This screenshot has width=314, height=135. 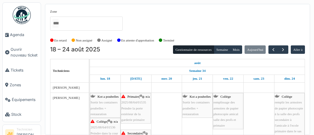 I want to click on span: Équipements, so click(x=25, y=100).